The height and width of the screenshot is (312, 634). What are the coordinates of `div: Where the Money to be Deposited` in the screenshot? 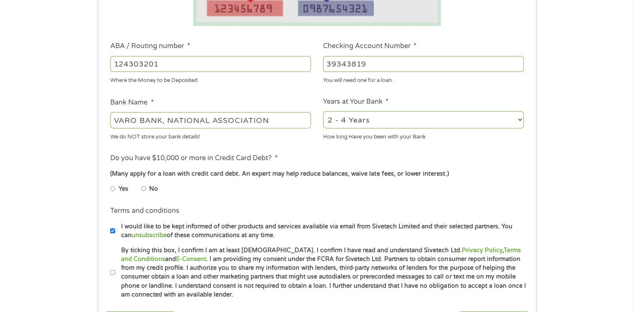 It's located at (210, 79).